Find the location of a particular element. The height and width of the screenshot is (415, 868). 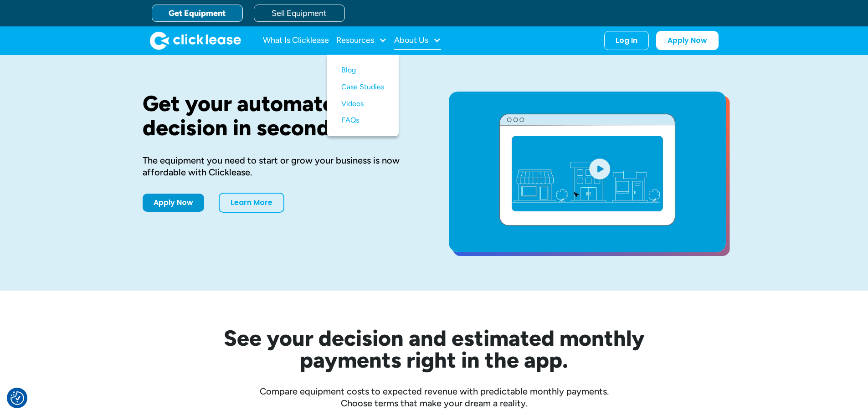

a: FAQs is located at coordinates (363, 120).